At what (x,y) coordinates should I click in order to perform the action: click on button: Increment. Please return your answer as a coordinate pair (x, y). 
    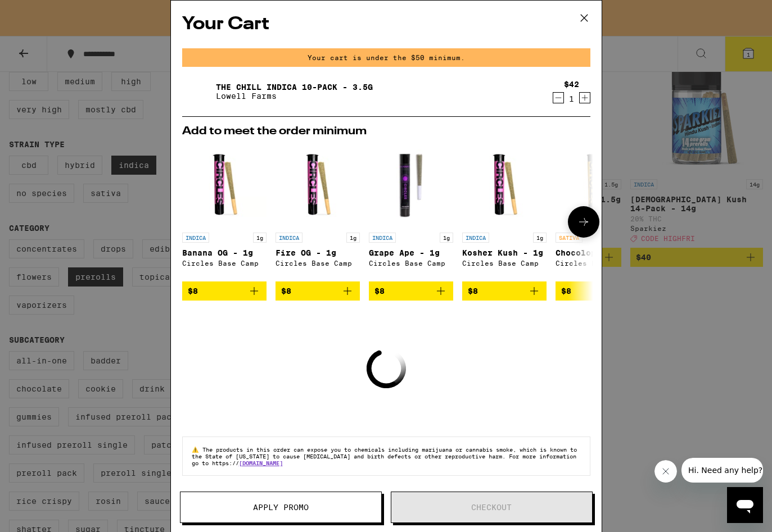
    Looking at the image, I should click on (585, 98).